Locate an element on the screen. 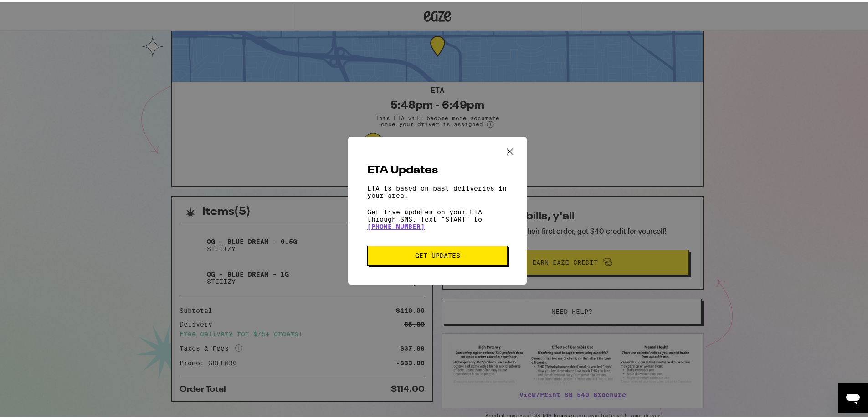 The width and height of the screenshot is (868, 418). p: Get live updates on your ETA through SMS. Text "START" to is located at coordinates (438, 217).